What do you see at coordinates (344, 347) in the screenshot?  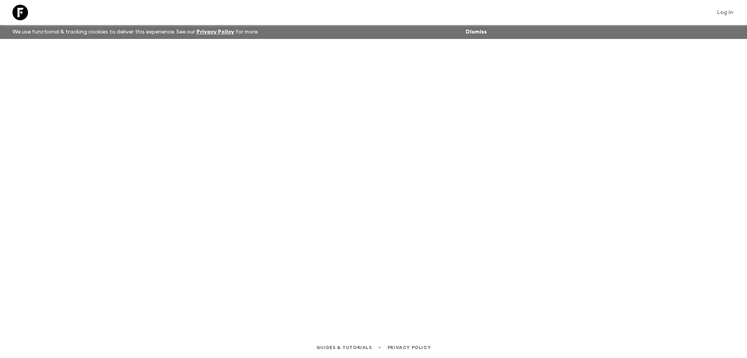 I see `a: Guides & Tutorials` at bounding box center [344, 347].